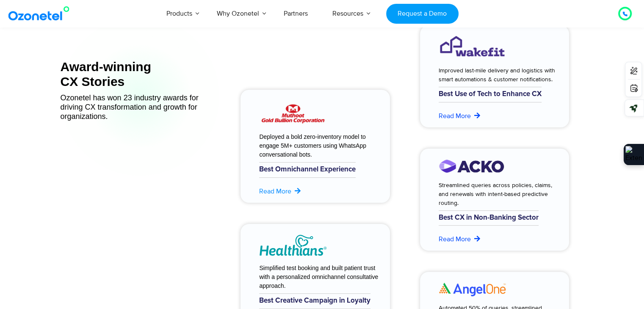  I want to click on div: Simplified test booking and built patient trust with a personalized omnichannel consultative appr..., so click(319, 277).